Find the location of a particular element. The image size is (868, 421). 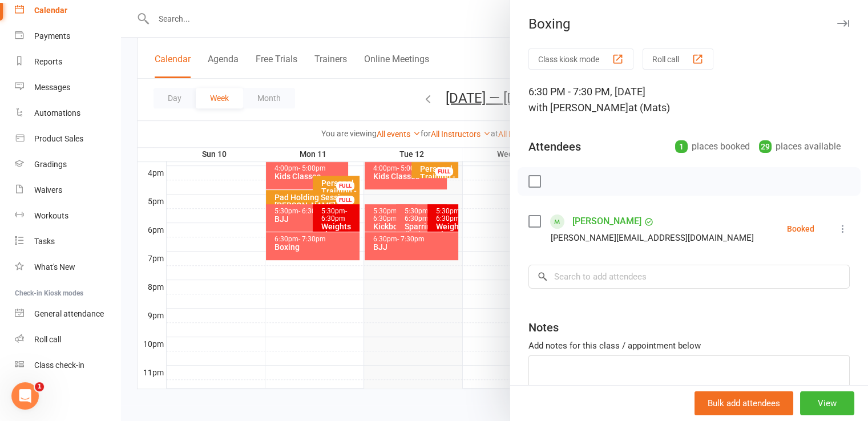

div: Boxing is located at coordinates (689, 24).